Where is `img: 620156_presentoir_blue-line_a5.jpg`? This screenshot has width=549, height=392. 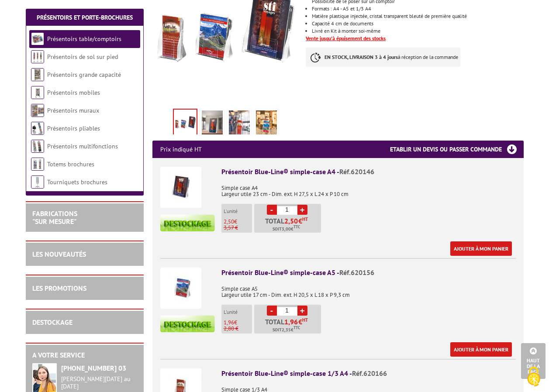 img: 620156_presentoir_blue-line_a5.jpg is located at coordinates (266, 124).